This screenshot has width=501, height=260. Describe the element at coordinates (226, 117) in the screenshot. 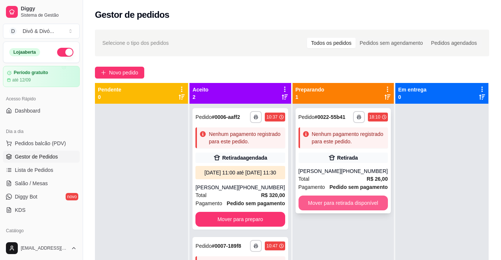

I see `strong: # 0006-aaff2` at that location.